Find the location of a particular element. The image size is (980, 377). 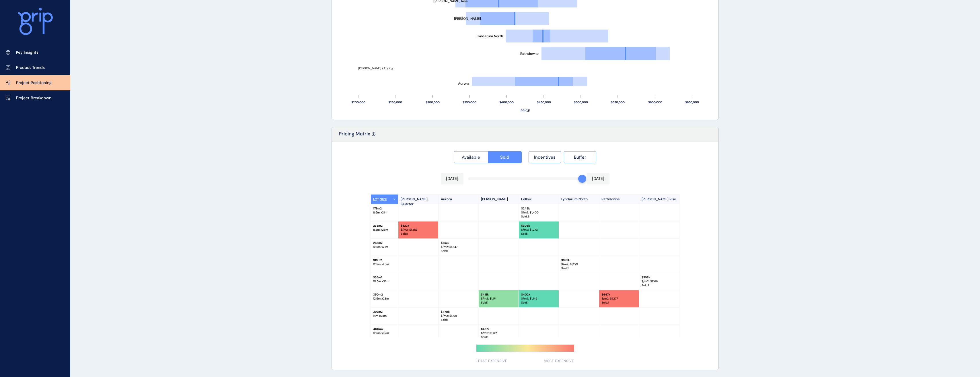

span: Available is located at coordinates (471, 158).